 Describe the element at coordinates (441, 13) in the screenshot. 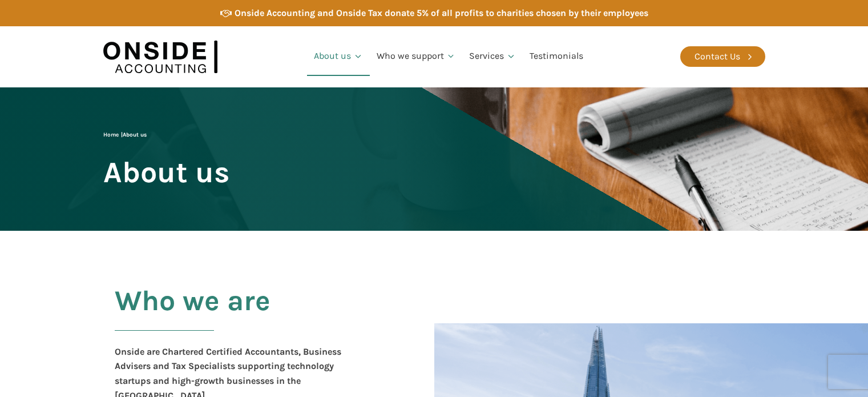

I see `div: Onside Accounting and Onside Tax donate 5% of all profits to charities chosen by their employees` at that location.